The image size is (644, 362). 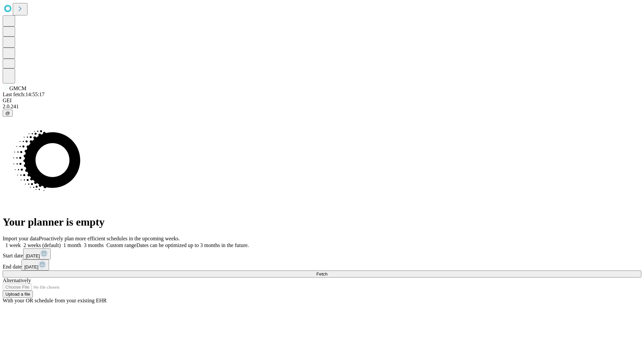 I want to click on span: 1 week, so click(x=13, y=245).